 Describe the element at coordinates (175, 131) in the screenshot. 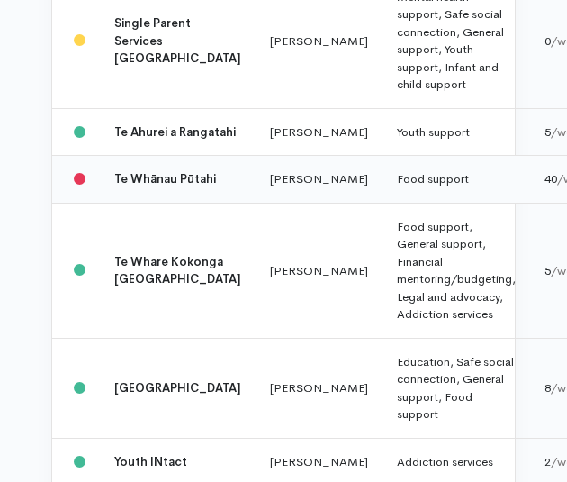

I see `b: Te Ahurei a Rangatahi` at that location.